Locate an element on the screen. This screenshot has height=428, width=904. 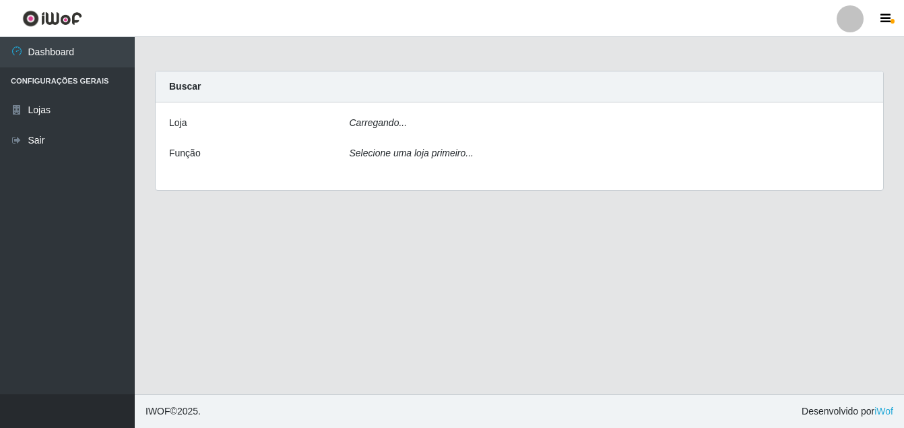
span: © 2025 . is located at coordinates (173, 411).